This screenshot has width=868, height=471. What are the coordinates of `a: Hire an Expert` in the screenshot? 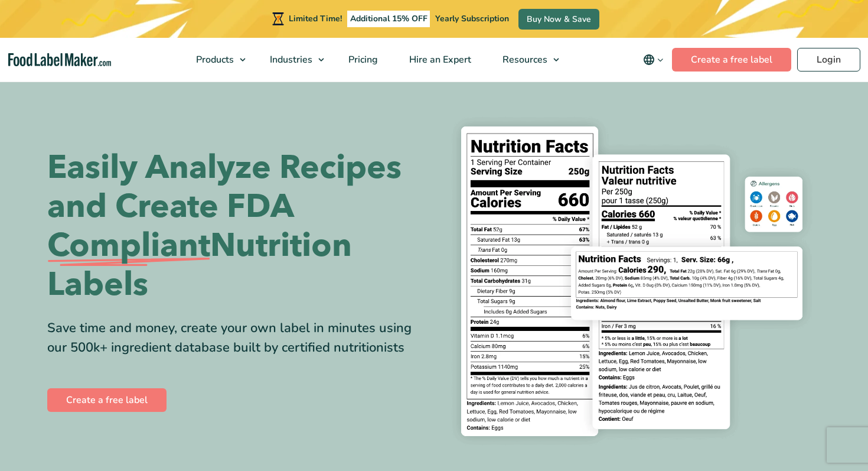 It's located at (439, 60).